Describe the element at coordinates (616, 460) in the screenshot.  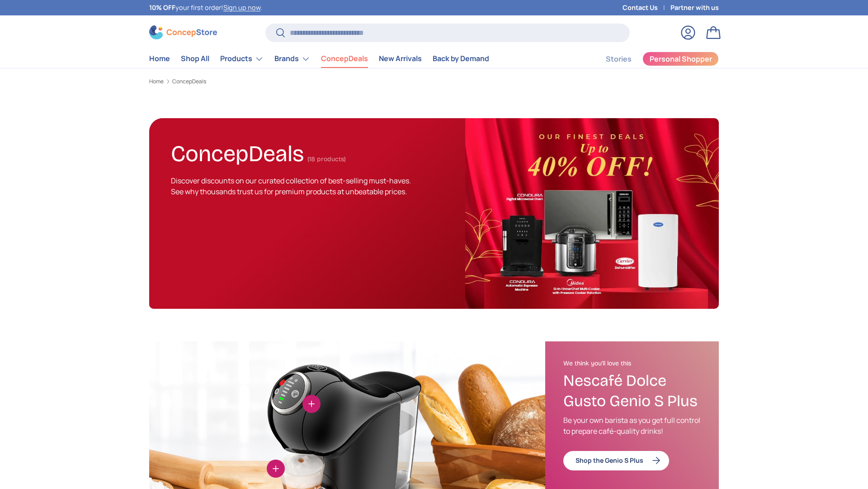
I see `a: Shop the Genio S Plus` at that location.